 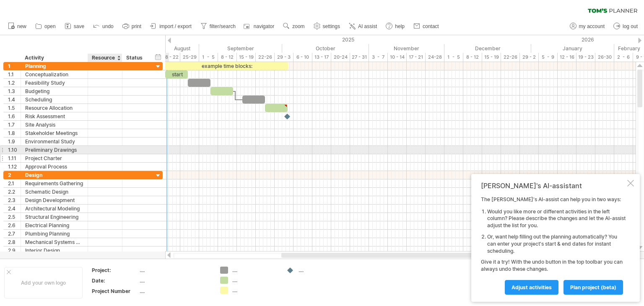 What do you see at coordinates (54, 141) in the screenshot?
I see `div: Environmental Study` at bounding box center [54, 141].